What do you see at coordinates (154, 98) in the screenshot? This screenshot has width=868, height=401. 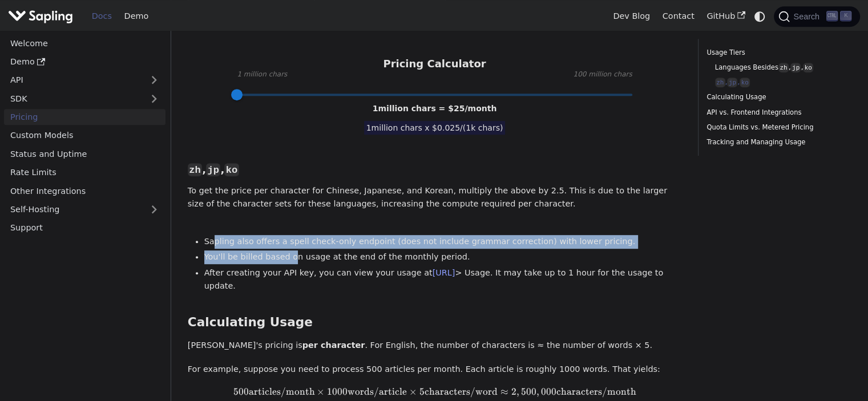 I see `button: Expand sidebar category 'SDK'` at bounding box center [154, 98].